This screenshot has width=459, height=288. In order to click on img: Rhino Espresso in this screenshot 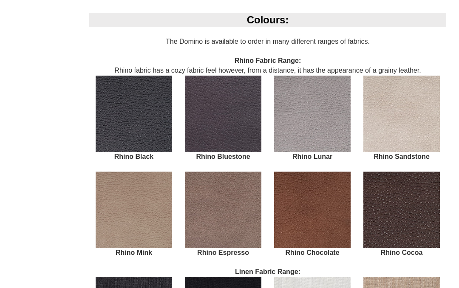, I will do `click(223, 210)`.